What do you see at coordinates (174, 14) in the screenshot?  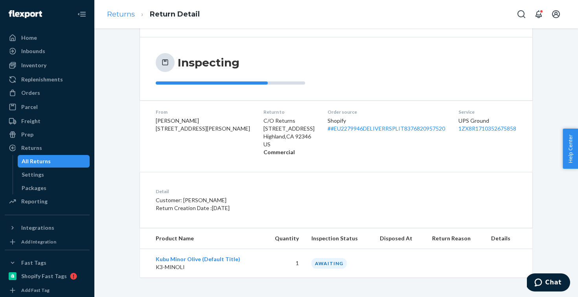 I see `a: Return Detail` at bounding box center [174, 14].